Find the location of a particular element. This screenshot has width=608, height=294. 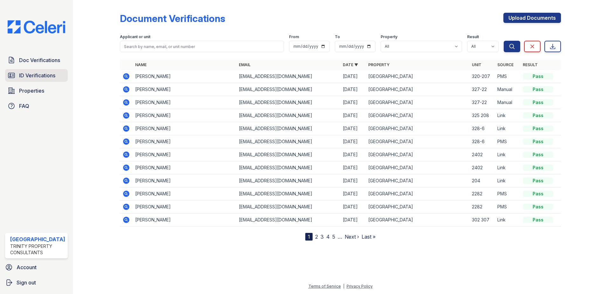

td: 204 is located at coordinates (482, 181).